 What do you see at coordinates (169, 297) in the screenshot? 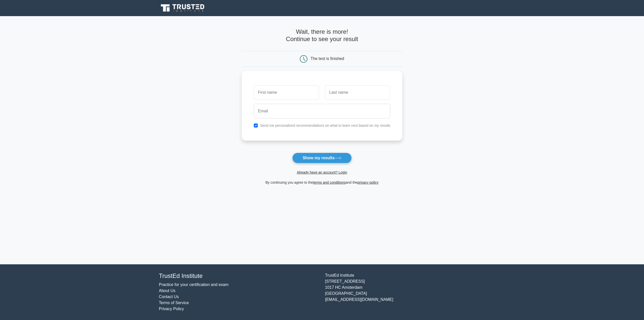
I see `a: Contact Us` at bounding box center [169, 297].